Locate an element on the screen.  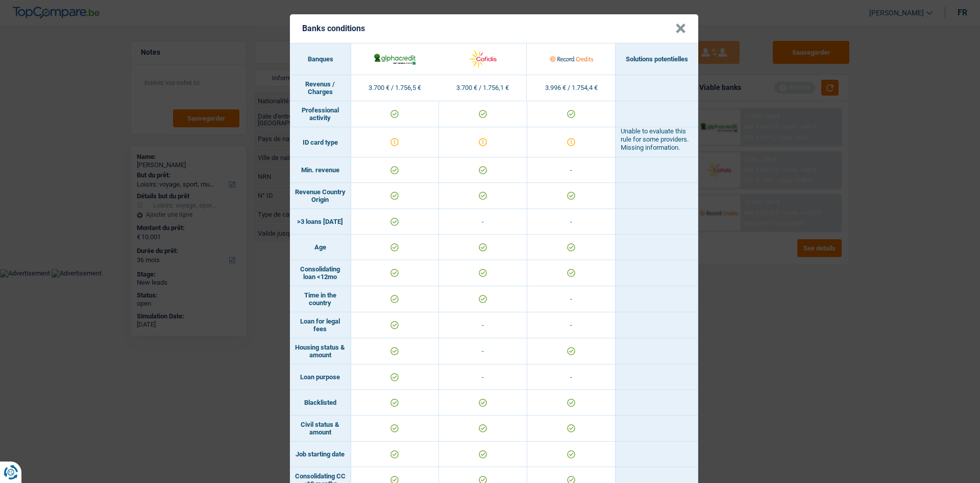
td: Consolidating loan <12mo is located at coordinates (320, 272).